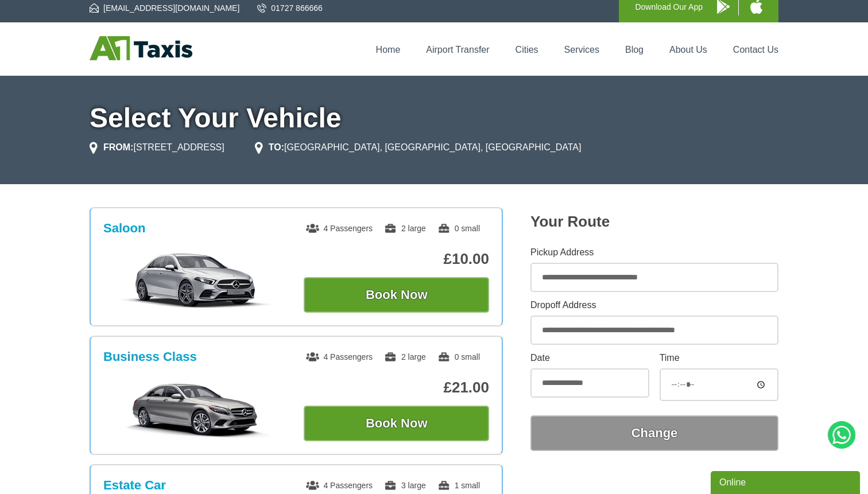 This screenshot has width=868, height=494. Describe the element at coordinates (655, 253) in the screenshot. I see `label: Pickup Address` at that location.